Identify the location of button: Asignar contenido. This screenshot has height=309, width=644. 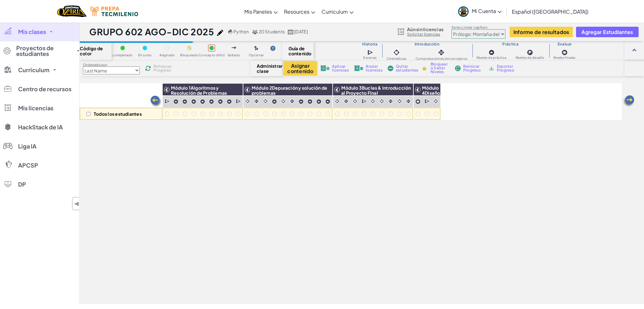
(300, 68).